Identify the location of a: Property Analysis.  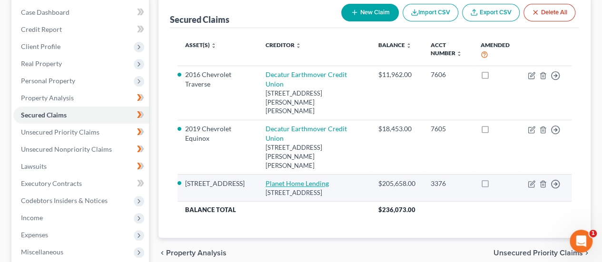
(81, 98).